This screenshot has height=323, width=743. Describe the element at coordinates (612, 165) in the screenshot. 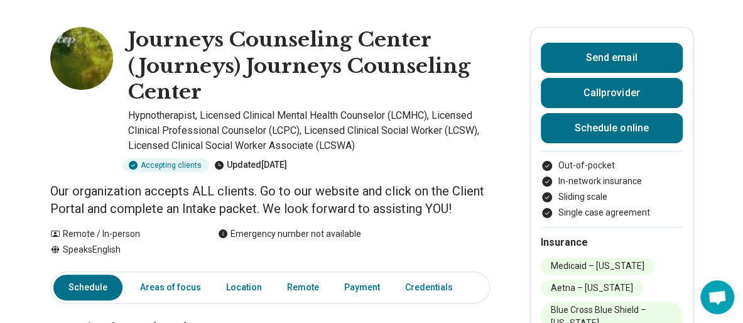

I see `li: Out-of-pocket` at that location.